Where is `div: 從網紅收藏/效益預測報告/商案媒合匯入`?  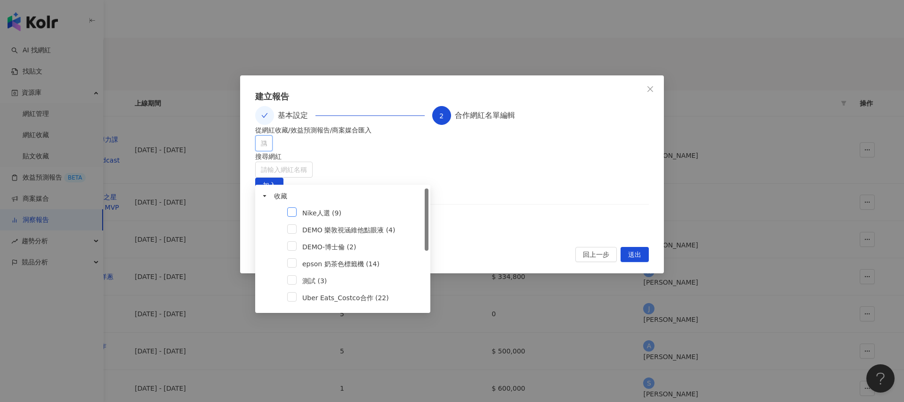 div: 從網紅收藏/效益預測報告/商案媒合匯入 is located at coordinates (452, 130).